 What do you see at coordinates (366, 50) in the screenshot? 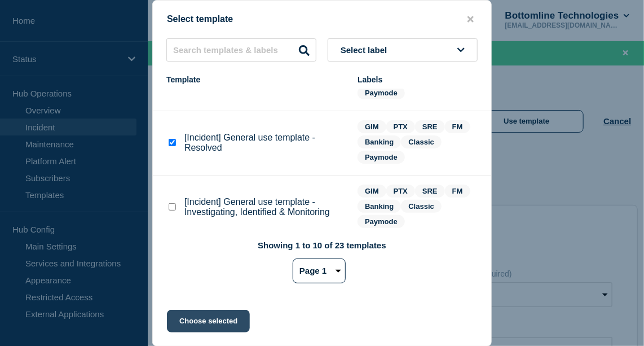
I see `span: Select label` at bounding box center [366, 50].